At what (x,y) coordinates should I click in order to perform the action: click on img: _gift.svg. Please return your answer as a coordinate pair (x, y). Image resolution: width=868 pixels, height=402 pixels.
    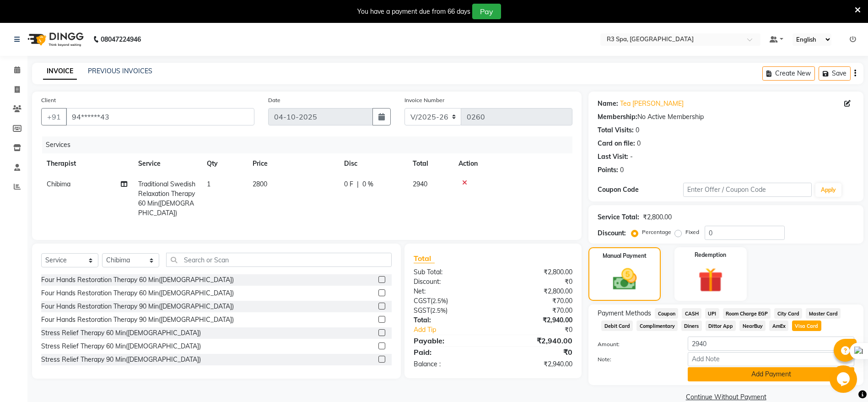
    Looking at the image, I should click on (711, 280).